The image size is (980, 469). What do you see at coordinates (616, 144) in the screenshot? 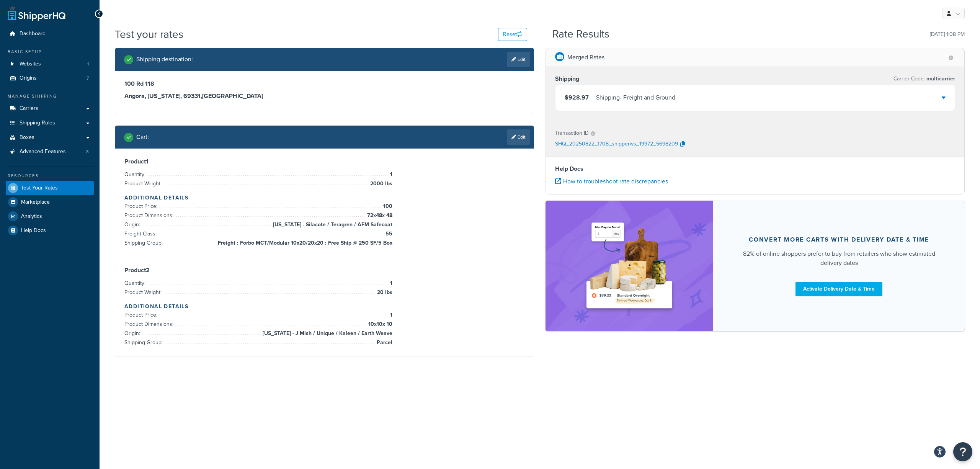
I see `p: SHQ_20250822_1708_shipperws_19972_5698209` at bounding box center [616, 144].